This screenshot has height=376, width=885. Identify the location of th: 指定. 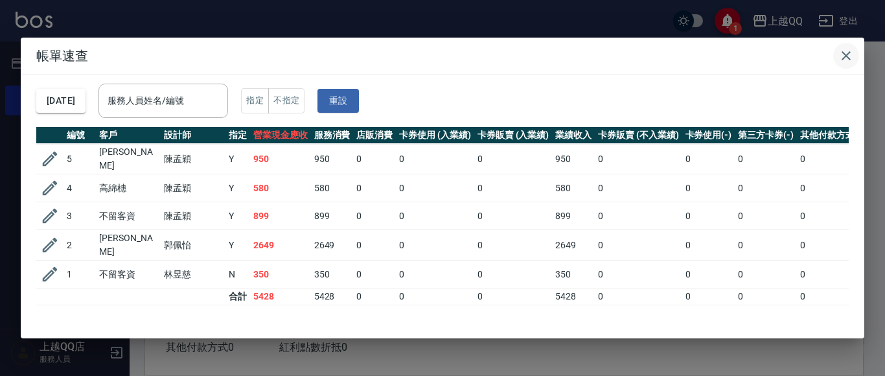
(238, 135).